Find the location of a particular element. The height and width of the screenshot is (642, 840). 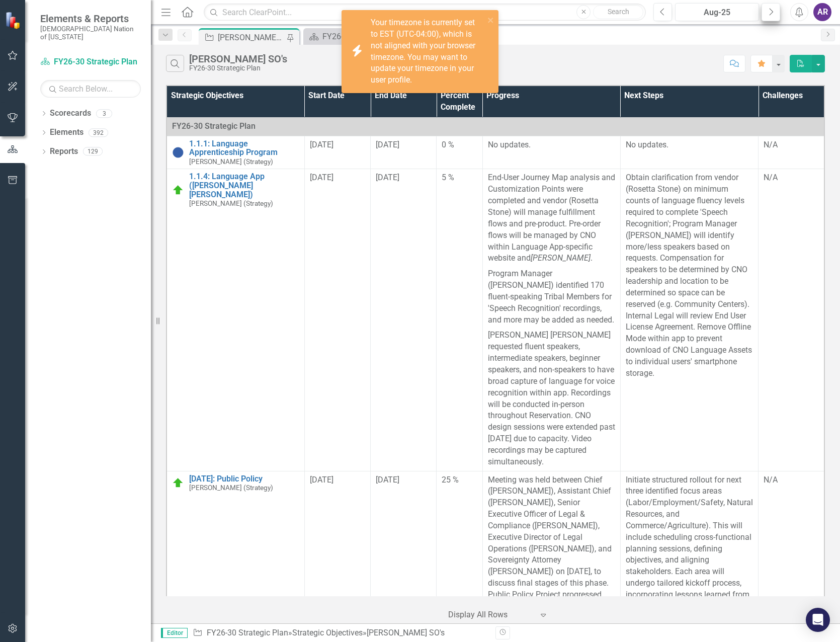

div: 25 % is located at coordinates (460, 480).